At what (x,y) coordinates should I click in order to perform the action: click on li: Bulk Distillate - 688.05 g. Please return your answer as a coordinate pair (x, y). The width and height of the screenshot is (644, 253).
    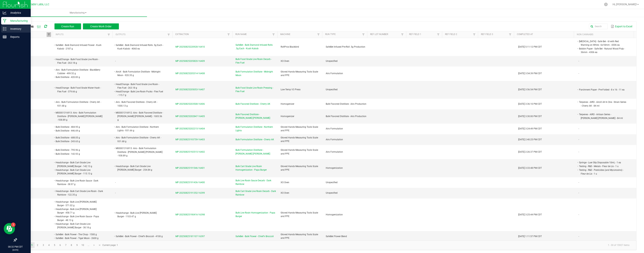
    Looking at the image, I should click on (79, 137).